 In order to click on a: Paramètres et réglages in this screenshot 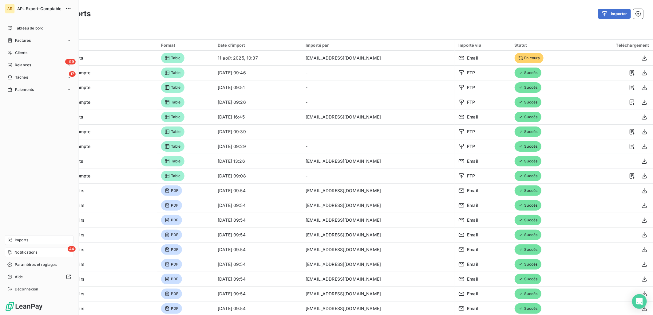, I will do `click(39, 265)`.